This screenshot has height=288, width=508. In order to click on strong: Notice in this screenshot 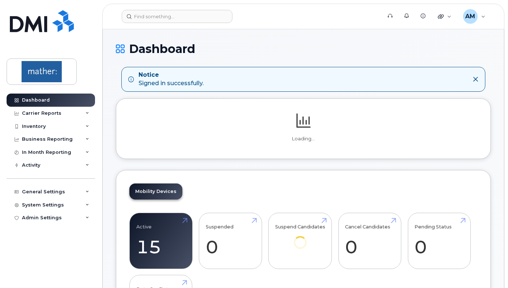, I will do `click(171, 75)`.